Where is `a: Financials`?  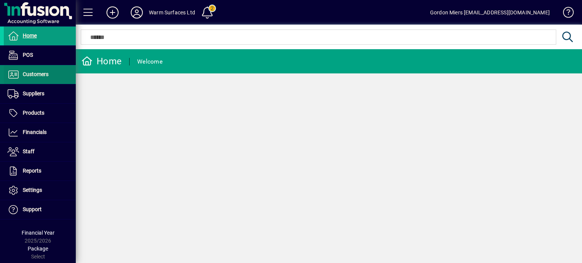 a: Financials is located at coordinates (40, 133).